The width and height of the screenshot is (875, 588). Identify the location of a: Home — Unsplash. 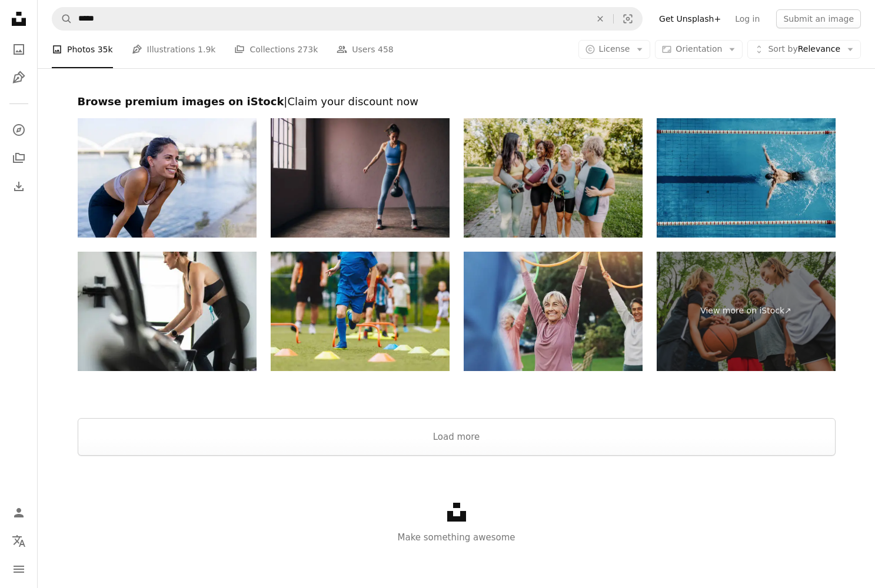
(19, 20).